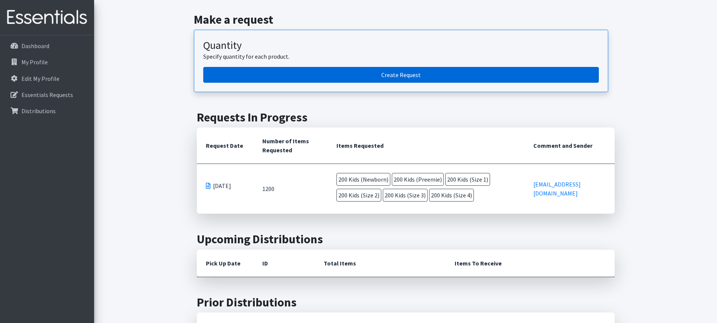  What do you see at coordinates (47, 17) in the screenshot?
I see `img: HumanEssentials` at bounding box center [47, 17].